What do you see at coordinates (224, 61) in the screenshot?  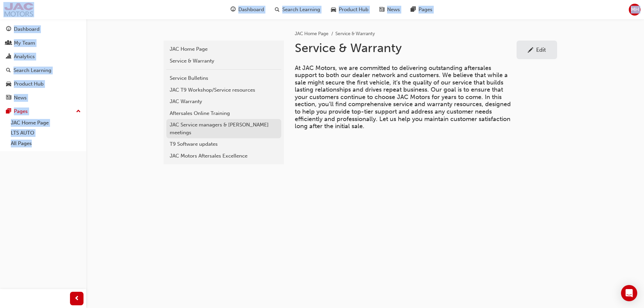 I see `a: Service & Warranty` at bounding box center [224, 61].